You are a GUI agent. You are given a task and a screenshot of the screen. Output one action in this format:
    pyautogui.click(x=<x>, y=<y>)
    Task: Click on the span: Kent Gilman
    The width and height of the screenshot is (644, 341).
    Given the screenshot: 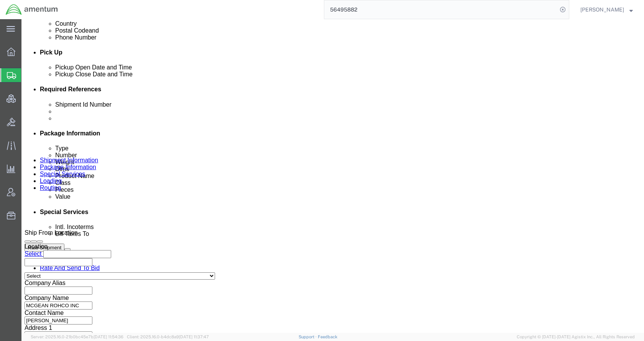 What is the action you would take?
    pyautogui.click(x=602, y=10)
    